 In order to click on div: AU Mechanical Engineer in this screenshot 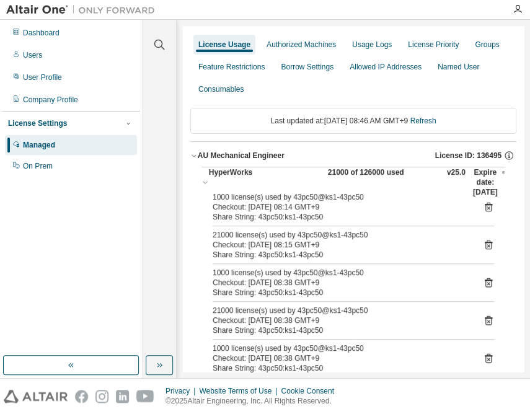, I will do `click(241, 156)`.